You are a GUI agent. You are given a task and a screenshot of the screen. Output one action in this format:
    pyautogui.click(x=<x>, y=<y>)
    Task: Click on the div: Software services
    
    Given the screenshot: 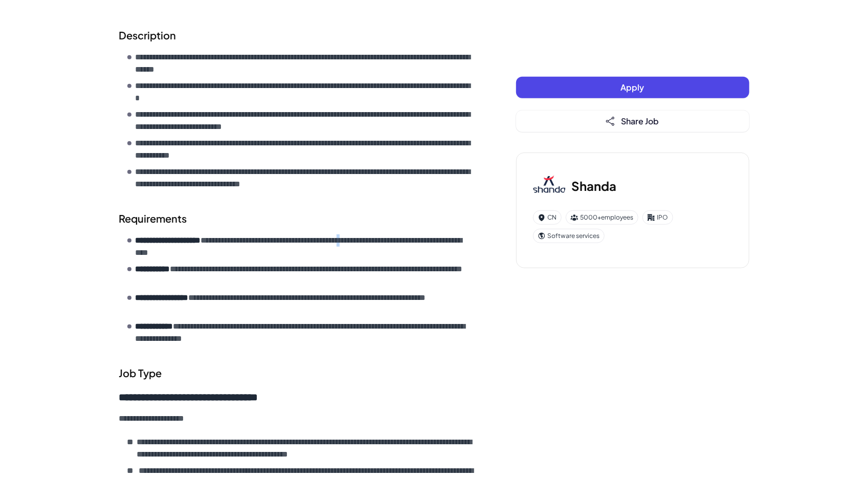 What is the action you would take?
    pyautogui.click(x=569, y=236)
    